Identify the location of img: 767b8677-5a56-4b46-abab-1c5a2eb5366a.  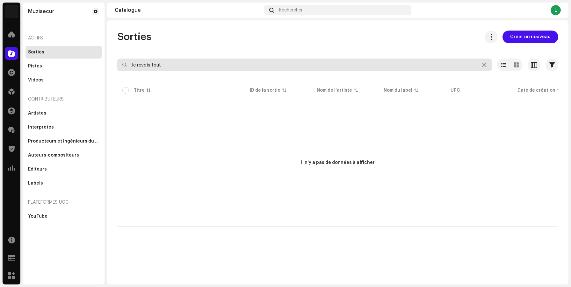
(11, 11).